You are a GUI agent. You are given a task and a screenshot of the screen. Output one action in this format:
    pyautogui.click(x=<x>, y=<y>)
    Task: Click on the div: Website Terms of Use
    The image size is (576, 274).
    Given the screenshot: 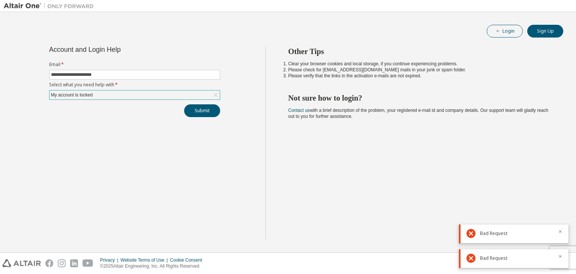 What is the action you would take?
    pyautogui.click(x=145, y=260)
    